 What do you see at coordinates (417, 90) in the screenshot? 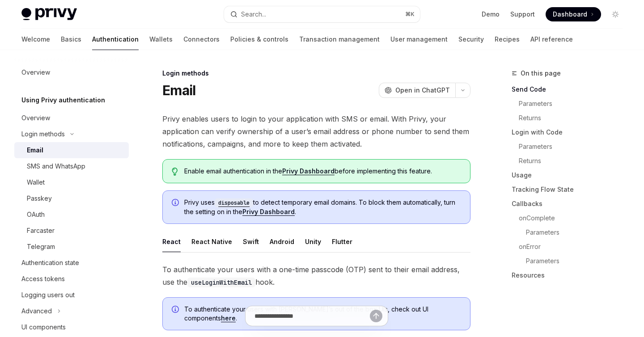
I see `button: Open in ChatGPT` at bounding box center [417, 90].